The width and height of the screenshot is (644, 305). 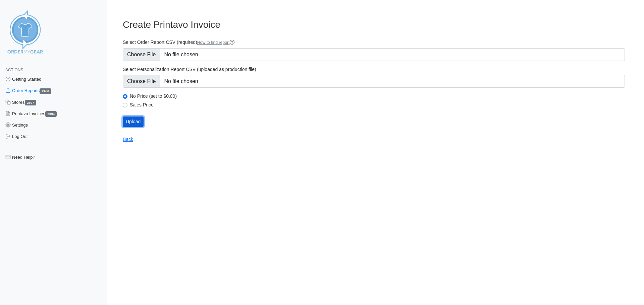 What do you see at coordinates (377, 105) in the screenshot?
I see `label: Sales Price` at bounding box center [377, 105].